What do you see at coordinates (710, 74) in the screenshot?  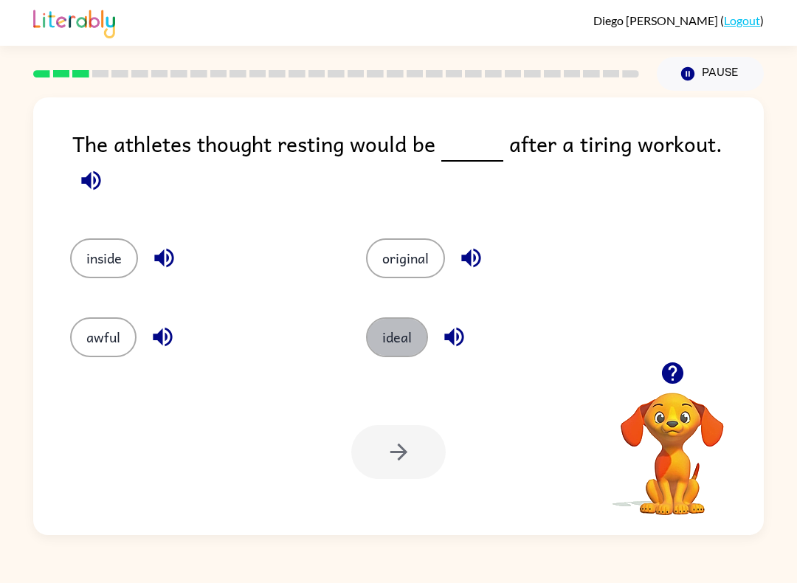 I see `button: Pause` at bounding box center [710, 74].